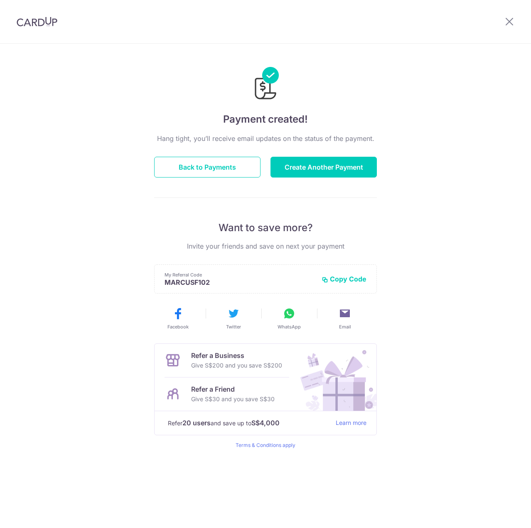  I want to click on h4: Payment created!, so click(266, 119).